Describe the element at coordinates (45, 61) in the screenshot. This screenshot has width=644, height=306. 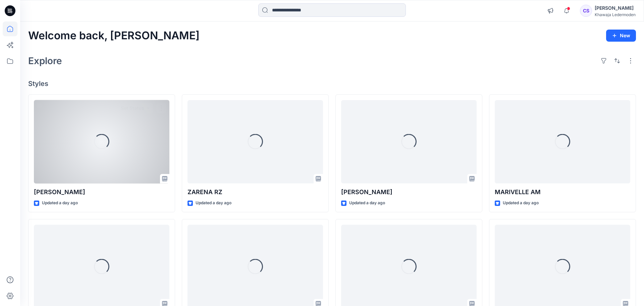
I see `h2: Explore` at that location.